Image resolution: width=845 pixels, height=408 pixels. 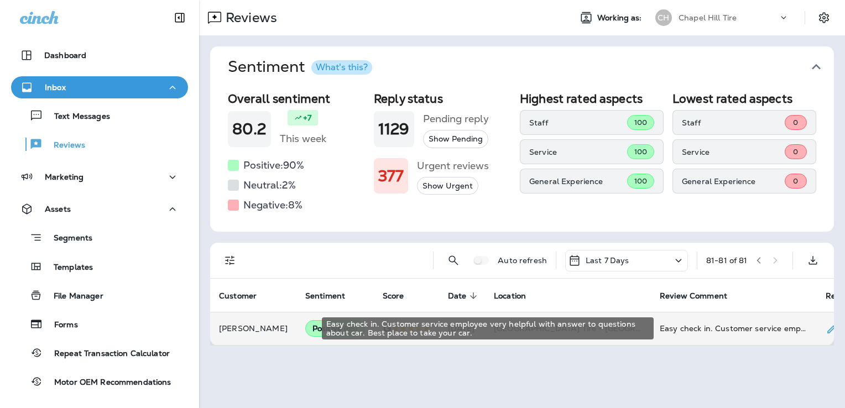 I want to click on button: Templates, so click(x=100, y=267).